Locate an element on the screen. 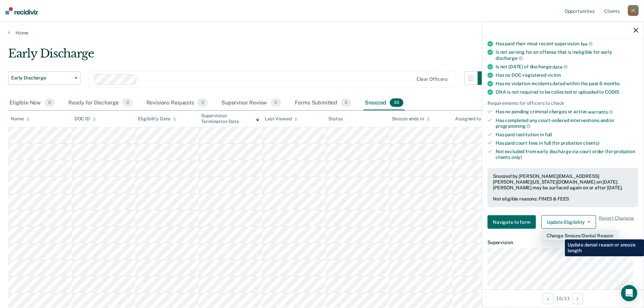  div: Is not serving for an offense that is ineligible for early is located at coordinates (567, 55).